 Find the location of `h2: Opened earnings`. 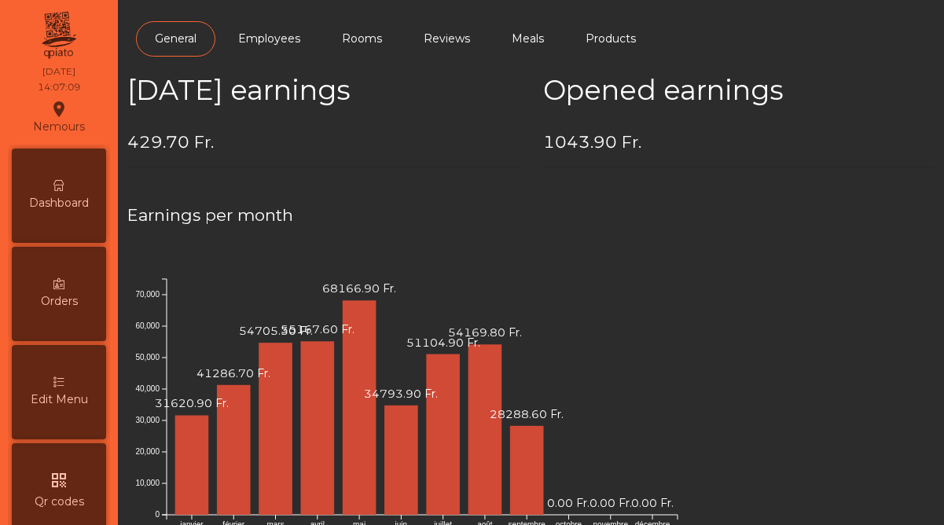

h2: Opened earnings is located at coordinates (739, 90).